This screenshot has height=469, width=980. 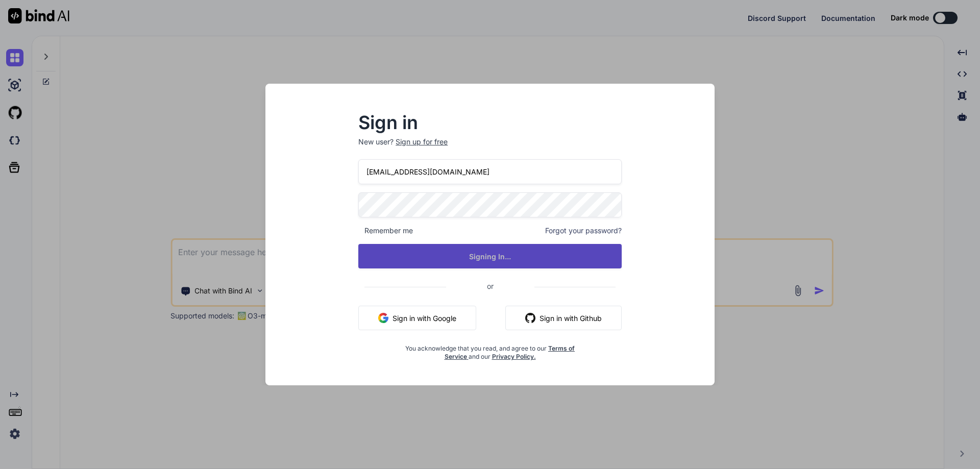 I want to click on button: Signing In..., so click(x=490, y=256).